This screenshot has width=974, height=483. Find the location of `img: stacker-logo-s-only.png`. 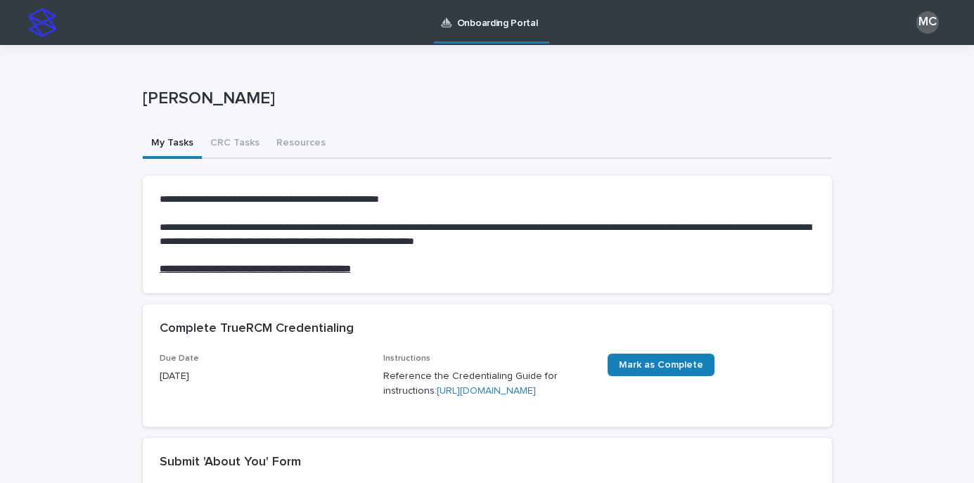

img: stacker-logo-s-only.png is located at coordinates (42, 23).